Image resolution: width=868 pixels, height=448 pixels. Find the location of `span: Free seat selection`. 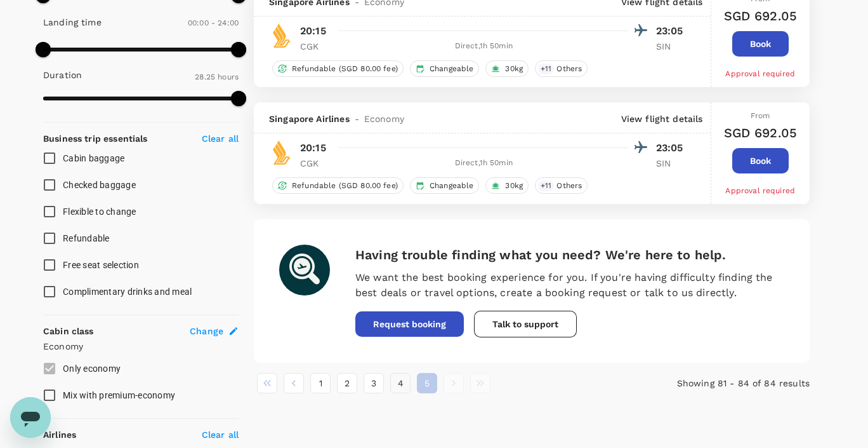

span: Free seat selection is located at coordinates (101, 265).